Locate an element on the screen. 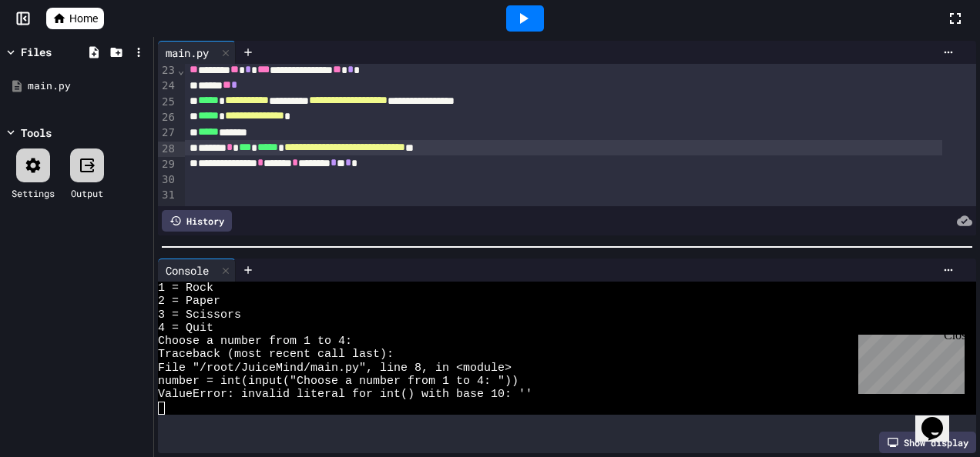 Image resolution: width=980 pixels, height=457 pixels. div: History is located at coordinates (196, 221).